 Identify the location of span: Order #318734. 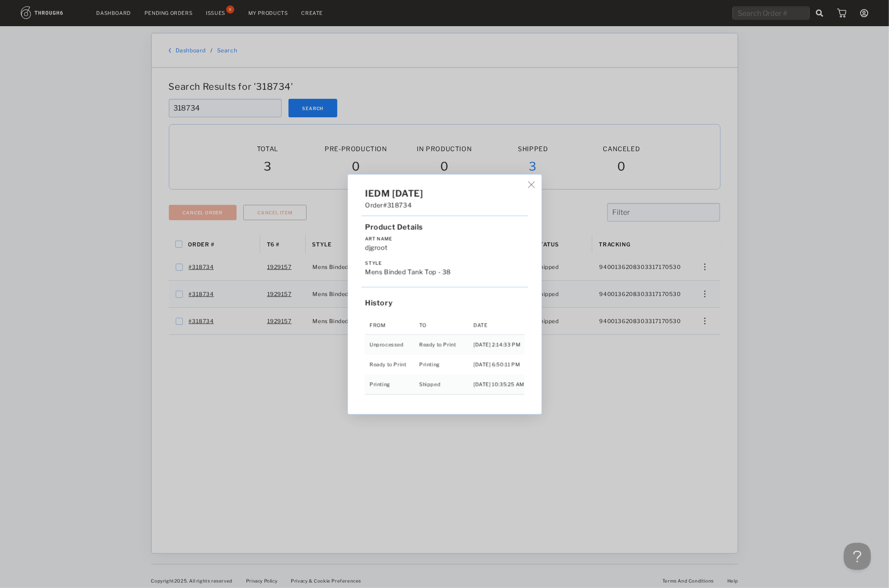
(387, 204).